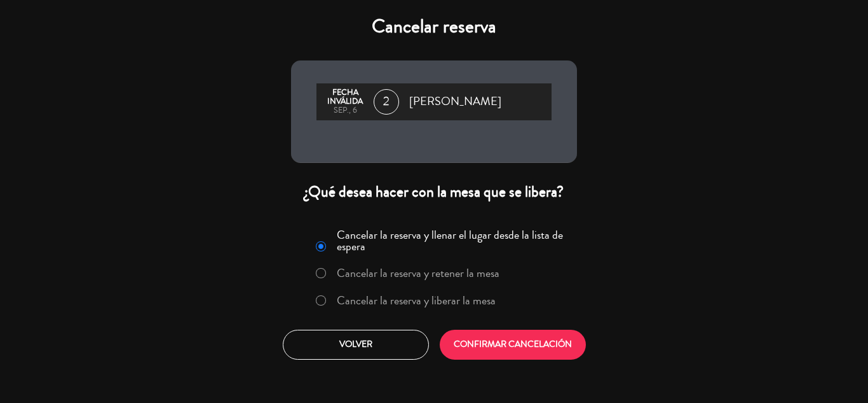 The height and width of the screenshot is (403, 868). I want to click on div: ¿Qué desea hacer con la mesa que se libera?, so click(434, 192).